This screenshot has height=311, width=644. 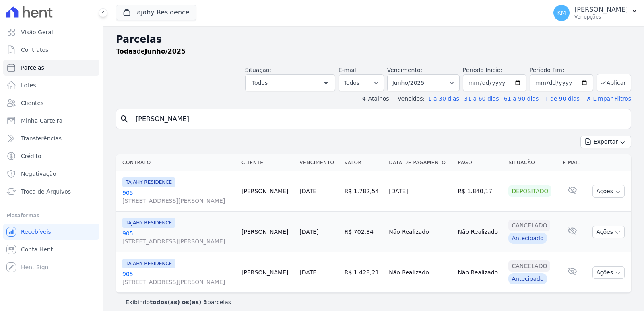 What do you see at coordinates (409, 99) in the screenshot?
I see `label: Vencidos:` at bounding box center [409, 99].